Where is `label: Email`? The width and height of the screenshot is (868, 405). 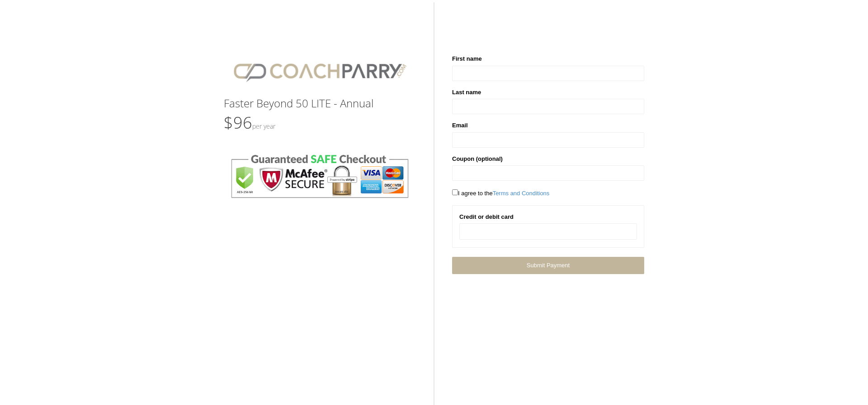 label: Email is located at coordinates (460, 126).